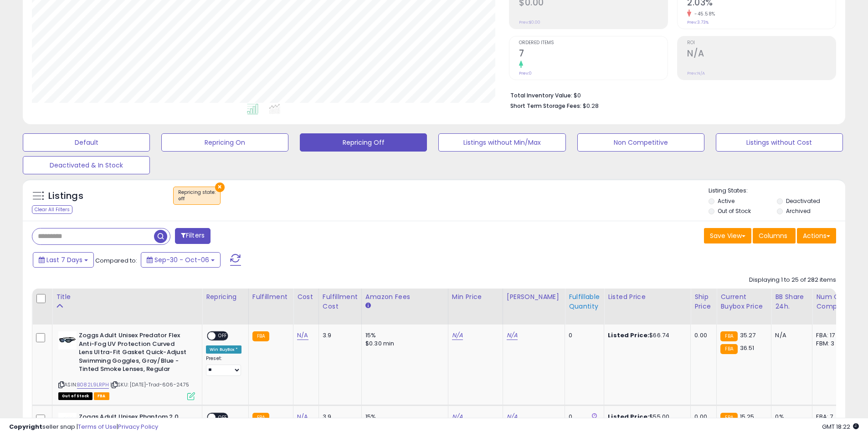 This screenshot has width=868, height=436. Describe the element at coordinates (645, 335) in the screenshot. I see `div: $66.74` at that location.